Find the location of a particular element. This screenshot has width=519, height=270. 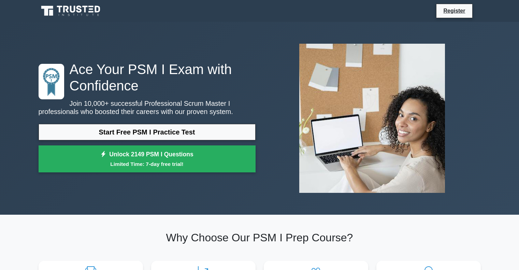

a: Register is located at coordinates (454, 11).